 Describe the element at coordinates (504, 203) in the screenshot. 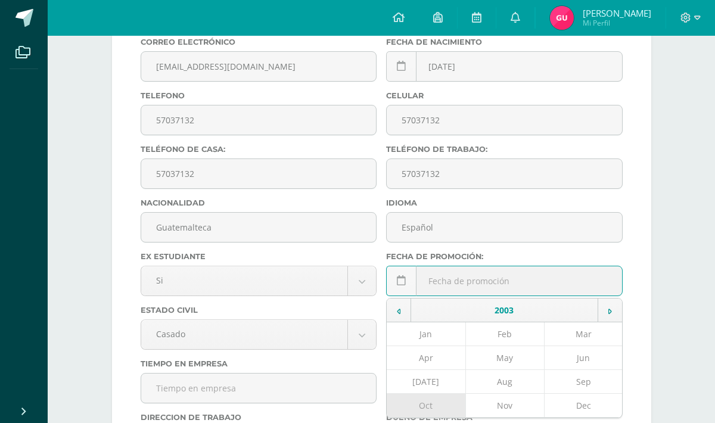

I see `label: Idioma` at that location.